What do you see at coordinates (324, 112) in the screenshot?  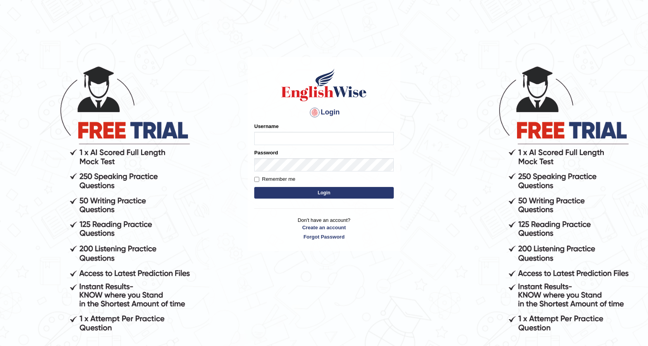 I see `h4: Login` at bounding box center [324, 112].